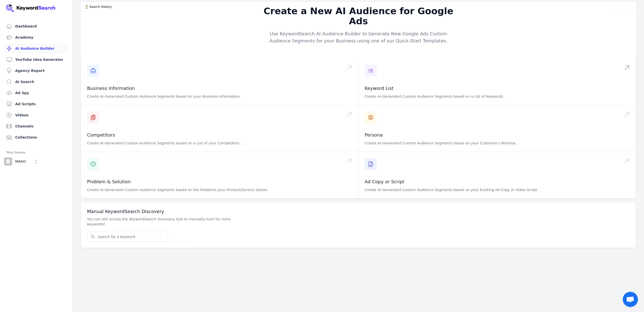 The height and width of the screenshot is (312, 644). What do you see at coordinates (36, 82) in the screenshot?
I see `a: AI Search` at bounding box center [36, 82].